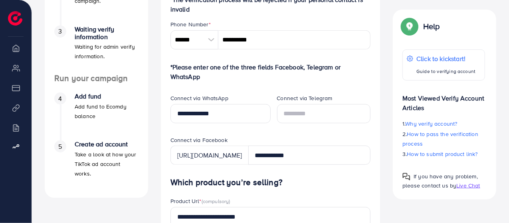 Image resolution: width=509 pixels, height=223 pixels. Describe the element at coordinates (271, 182) in the screenshot. I see `h4: Which product you’re selling?` at that location.